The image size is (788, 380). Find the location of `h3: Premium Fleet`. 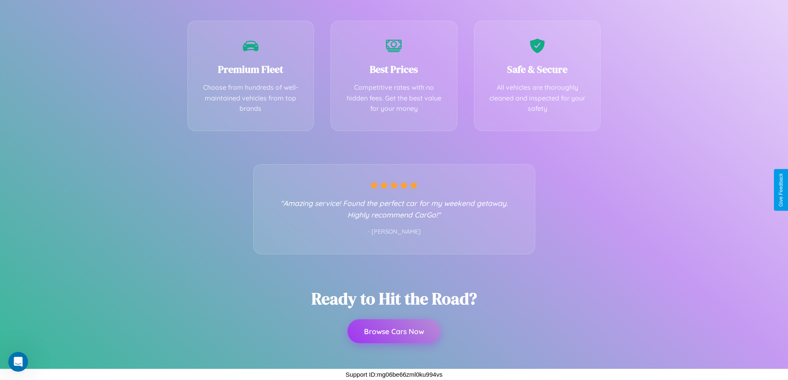

h3: Premium Fleet is located at coordinates (251, 69).